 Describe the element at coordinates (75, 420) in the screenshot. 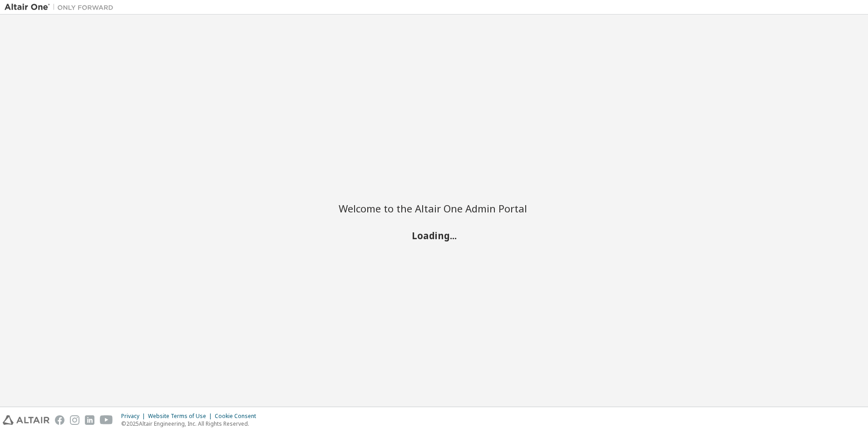

I see `img: instagram.svg` at that location.